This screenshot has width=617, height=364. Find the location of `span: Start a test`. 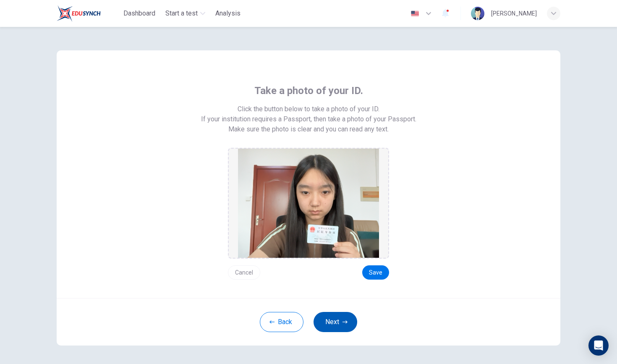

span: Start a test is located at coordinates (181, 13).